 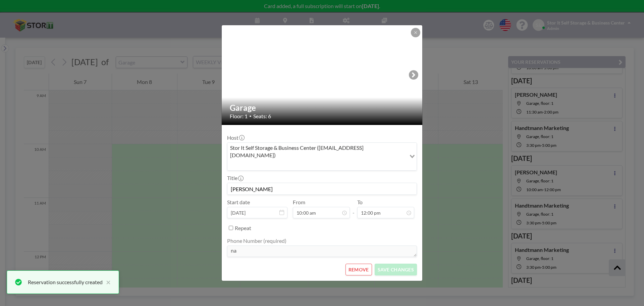 I want to click on button: close, so click(x=107, y=282).